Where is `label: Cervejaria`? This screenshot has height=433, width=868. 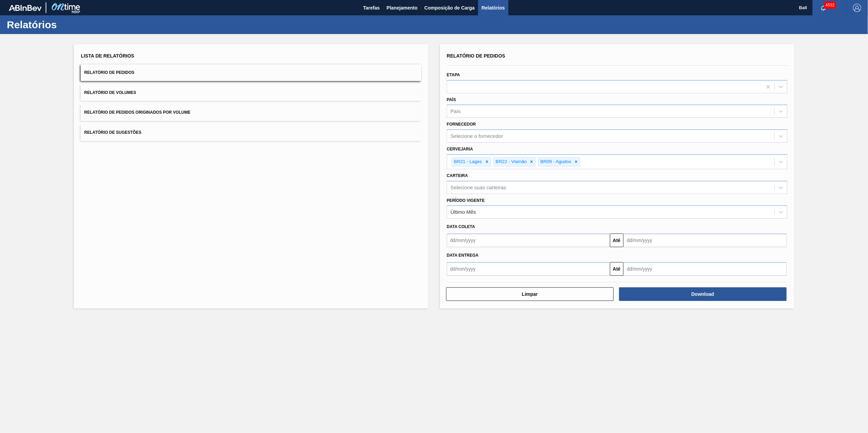 label: Cervejaria is located at coordinates (460, 149).